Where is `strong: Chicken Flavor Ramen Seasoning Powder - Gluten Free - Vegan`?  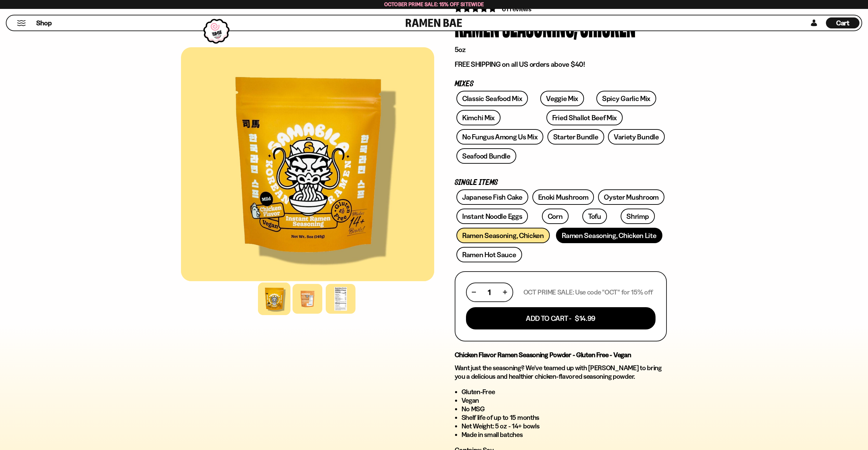 strong: Chicken Flavor Ramen Seasoning Powder - Gluten Free - Vegan is located at coordinates (543, 355).